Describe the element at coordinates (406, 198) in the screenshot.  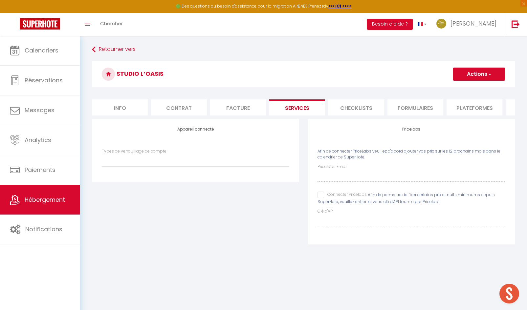
I see `span: Afin de permettre de fixer certains prix et nuits minimums depuis SuperHote, veuillez entrer ici ...` at that location.